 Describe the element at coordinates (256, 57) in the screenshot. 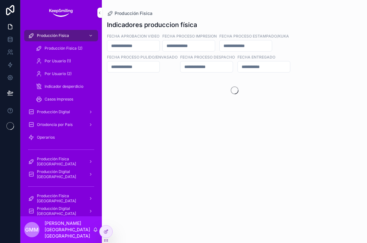

I see `label: Fecha entregado` at that location.